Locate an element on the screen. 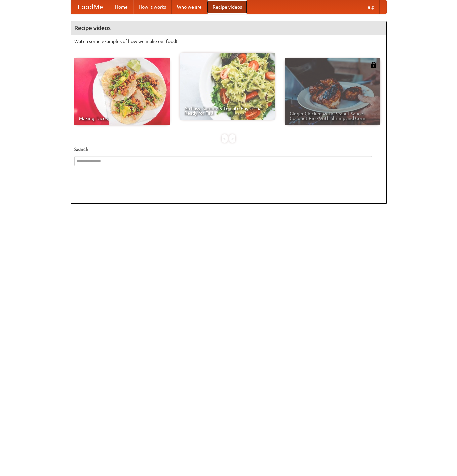 The height and width of the screenshot is (476, 457). a: FoodMe is located at coordinates (91, 7).